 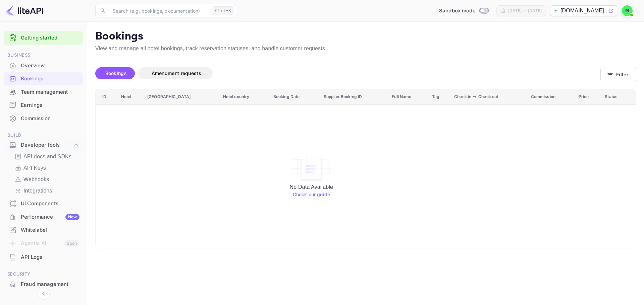 What do you see at coordinates (43, 257) in the screenshot?
I see `a: API Logs` at bounding box center [43, 257].